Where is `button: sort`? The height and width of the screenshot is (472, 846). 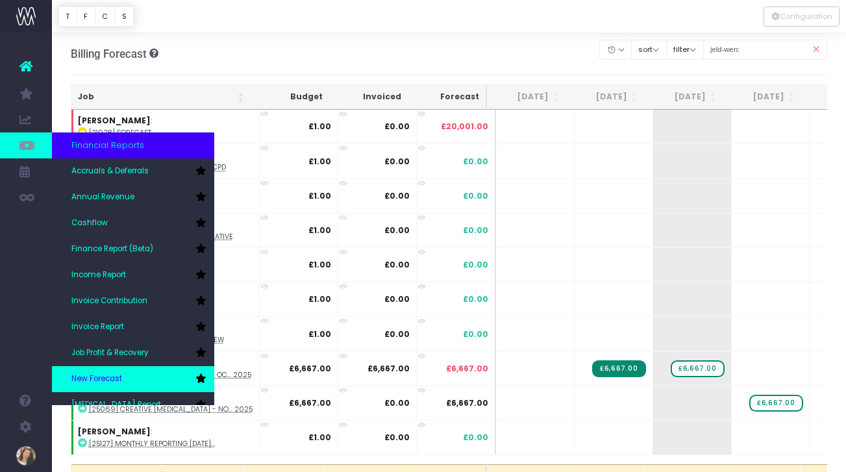
button: sort is located at coordinates (648, 49).